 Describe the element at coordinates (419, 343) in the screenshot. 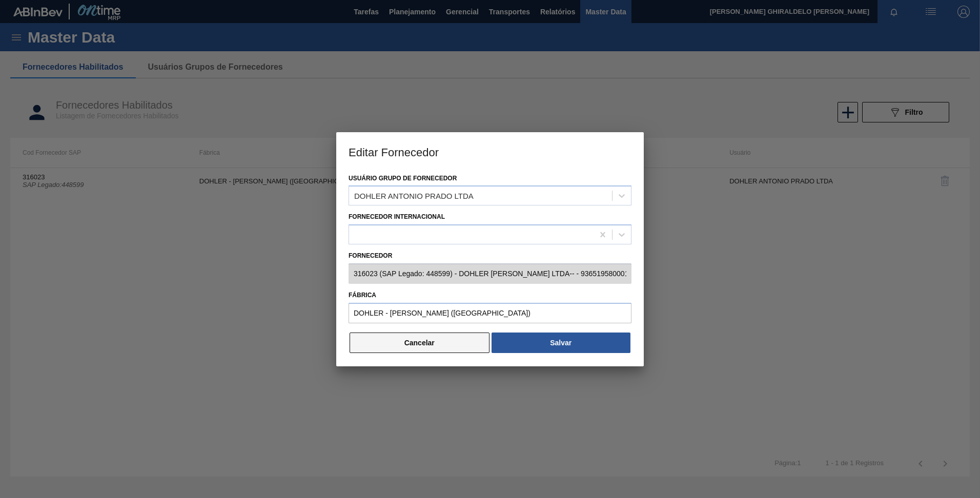

I see `button: Cancelar` at that location.